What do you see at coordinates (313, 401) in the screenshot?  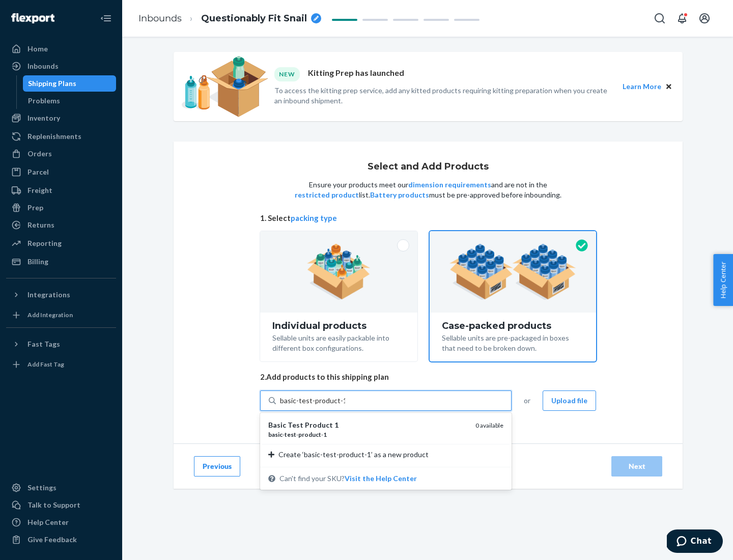 I see `input: Basic Test Product 1basic-test-product-10 availableCreate ‘basic-test-product-1’ as a new product...` at bounding box center [313, 401].